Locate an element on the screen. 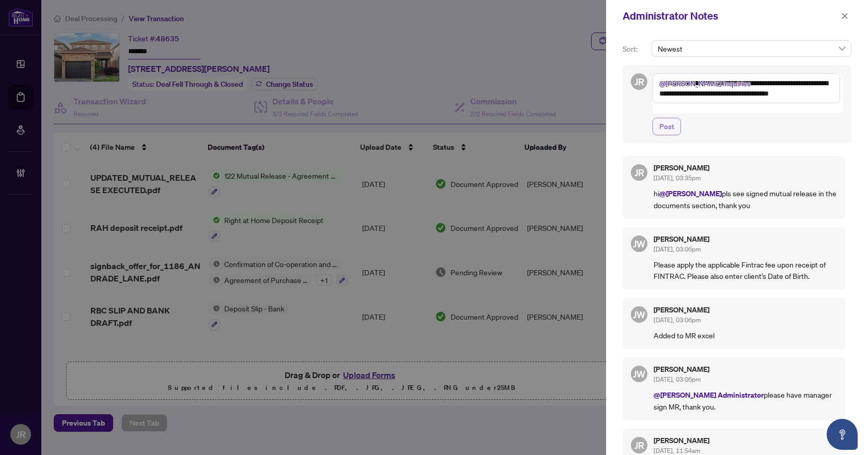  p: Please apply the applicable Fintrac fee upon receipt of FINTRAC. Please also enter client's Date ... is located at coordinates (745, 270).